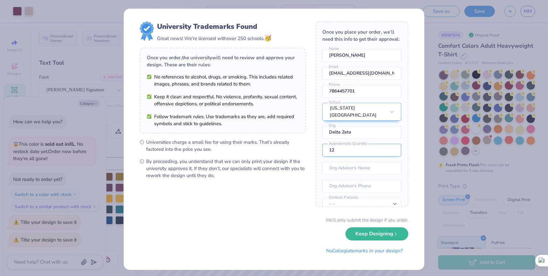  I want to click on input: Org, so click(362, 132).